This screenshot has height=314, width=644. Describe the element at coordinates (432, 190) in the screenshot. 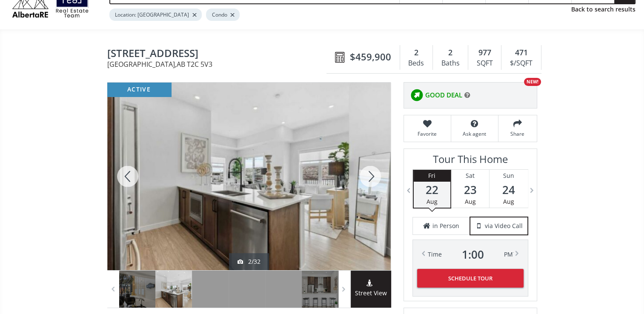

I see `span: 22` at that location.